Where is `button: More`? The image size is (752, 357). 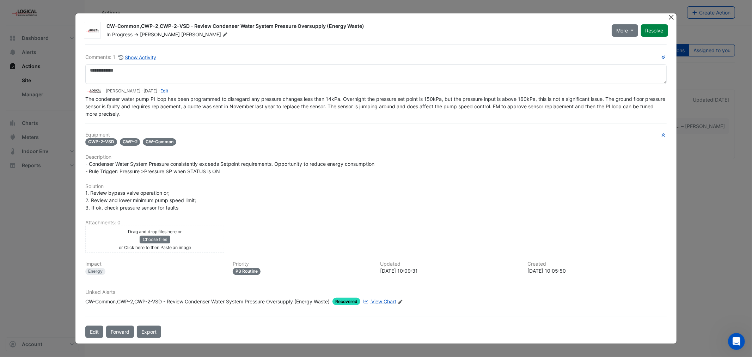 button: More is located at coordinates (625, 30).